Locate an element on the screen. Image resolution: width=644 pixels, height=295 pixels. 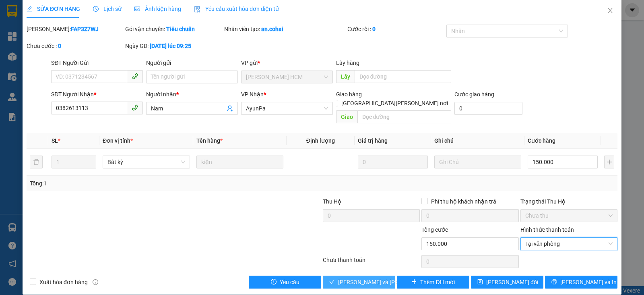
th: Ghi chú is located at coordinates (478, 141).